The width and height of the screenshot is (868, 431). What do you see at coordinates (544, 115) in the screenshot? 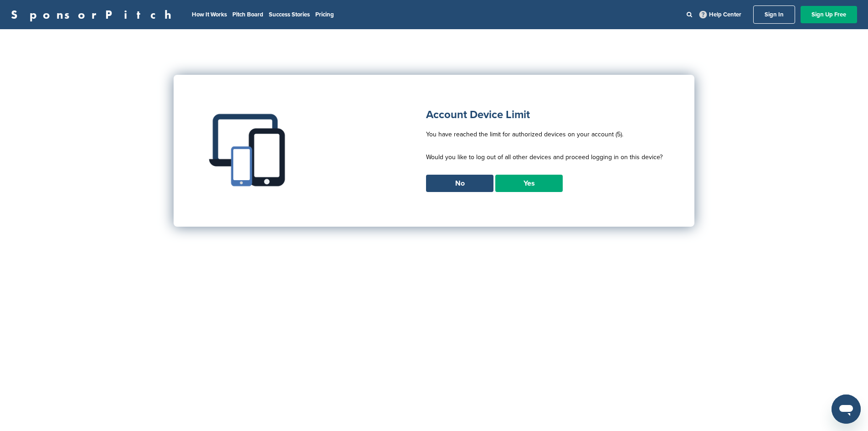
I see `h1: Account Device Limit` at bounding box center [544, 115].